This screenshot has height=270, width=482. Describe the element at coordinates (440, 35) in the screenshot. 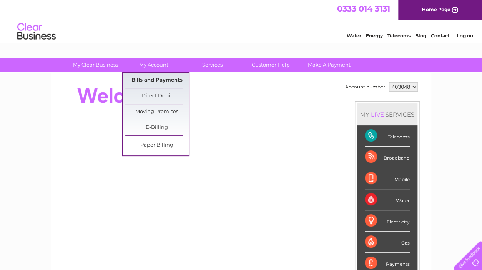

I see `a: Contact` at that location.